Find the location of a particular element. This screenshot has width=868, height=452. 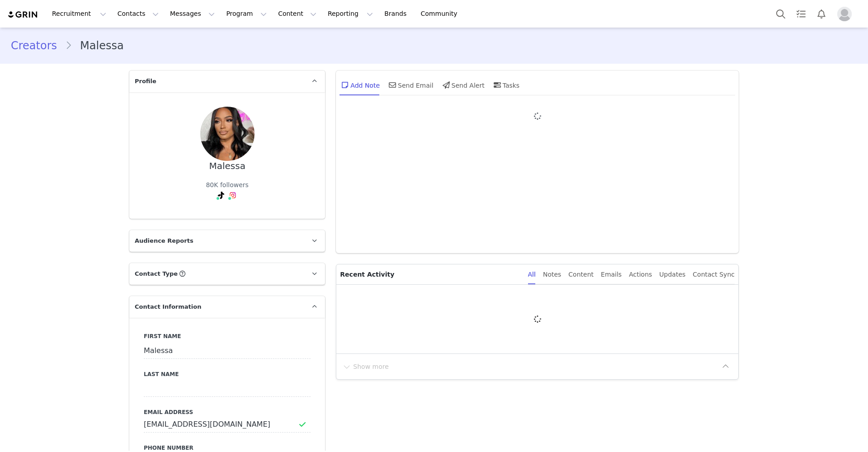

a: Brands is located at coordinates (397, 13).